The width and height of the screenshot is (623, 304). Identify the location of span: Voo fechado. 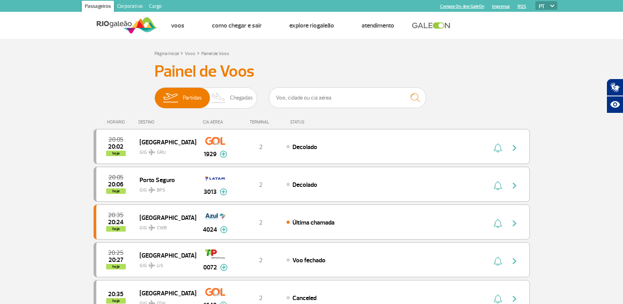
(309, 260).